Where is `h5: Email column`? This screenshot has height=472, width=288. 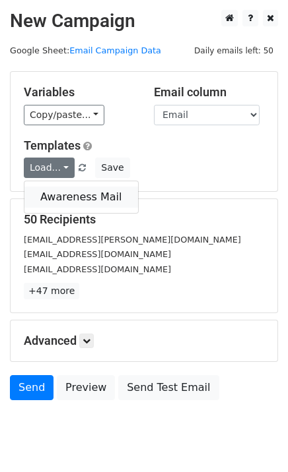
h5: Email column is located at coordinates (209, 92).